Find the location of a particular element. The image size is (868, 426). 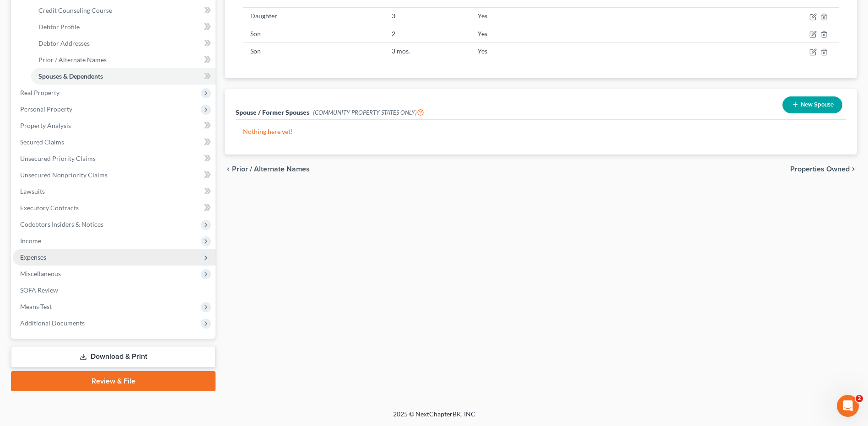

td: 3 mos. is located at coordinates (427, 51).